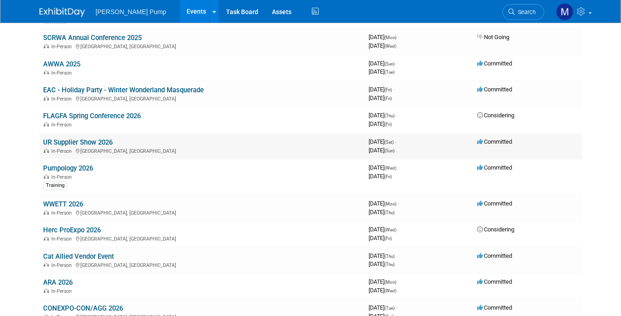 The height and width of the screenshot is (316, 621). Describe the element at coordinates (79, 256) in the screenshot. I see `a: Cat Allied Vendor Event` at that location.